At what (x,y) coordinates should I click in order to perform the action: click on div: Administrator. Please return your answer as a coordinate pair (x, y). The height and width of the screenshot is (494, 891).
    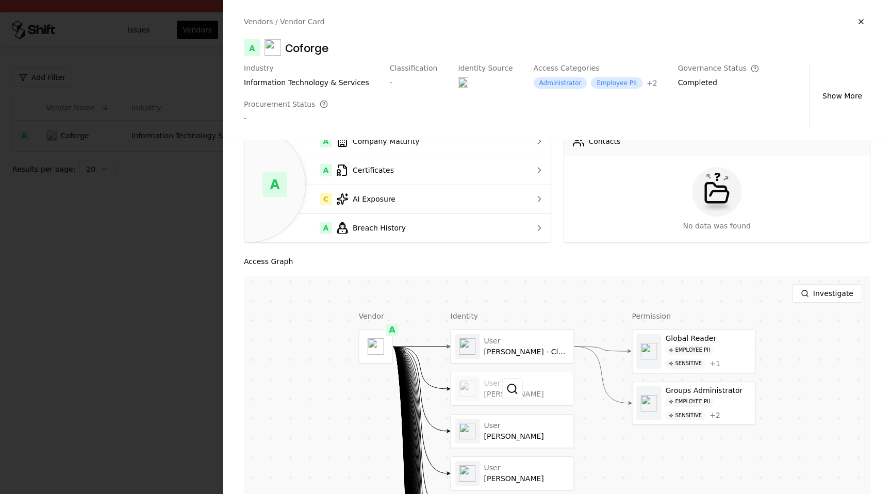
    Looking at the image, I should click on (560, 83).